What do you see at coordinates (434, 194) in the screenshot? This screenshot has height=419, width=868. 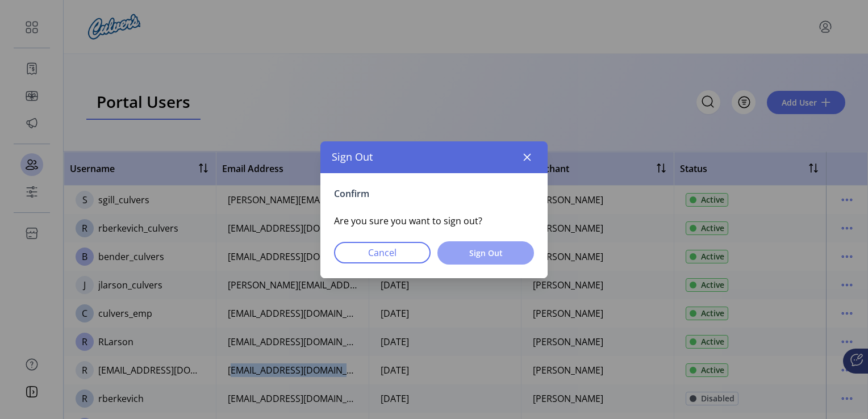 I see `p: Confirm` at bounding box center [434, 194].